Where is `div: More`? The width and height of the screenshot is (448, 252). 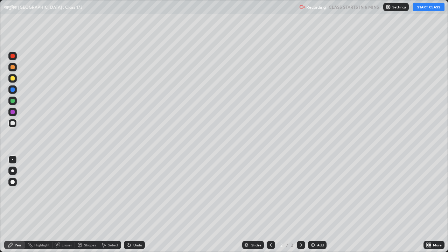
div: More is located at coordinates (437, 245).